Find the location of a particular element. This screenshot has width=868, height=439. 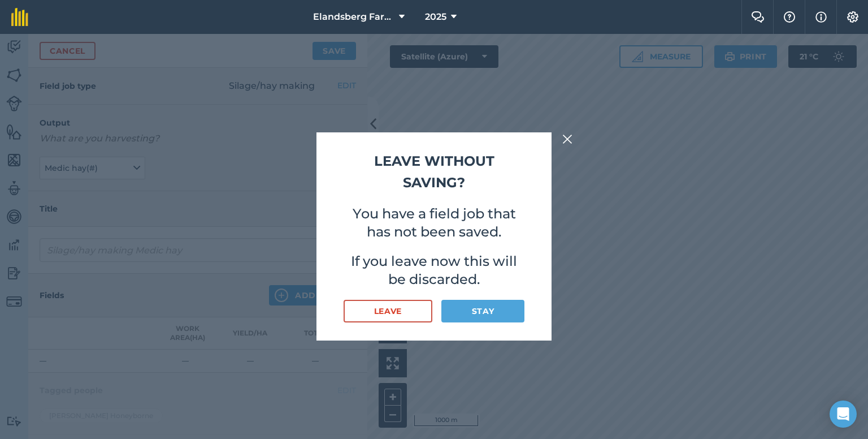

span: 2025 is located at coordinates (436, 17).